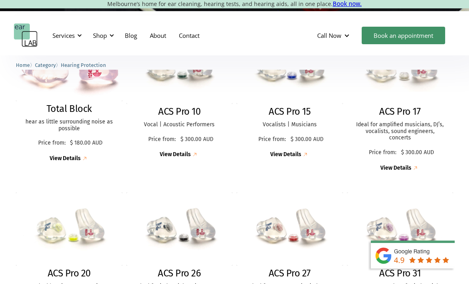  Describe the element at coordinates (69, 96) in the screenshot. I see `a: Total BlockTotal Blockhear as little surrounding noise as possiblePrice from:$ 180.00 AUDView Det...` at that location.